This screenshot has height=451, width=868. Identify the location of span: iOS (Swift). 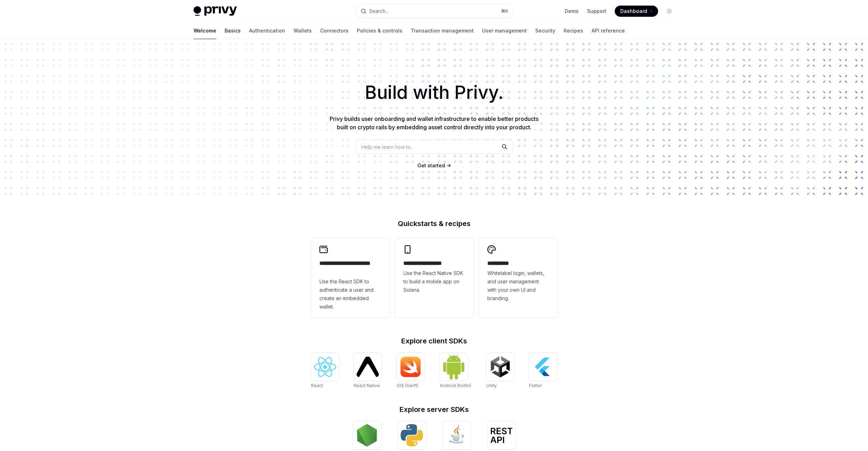
(407, 385).